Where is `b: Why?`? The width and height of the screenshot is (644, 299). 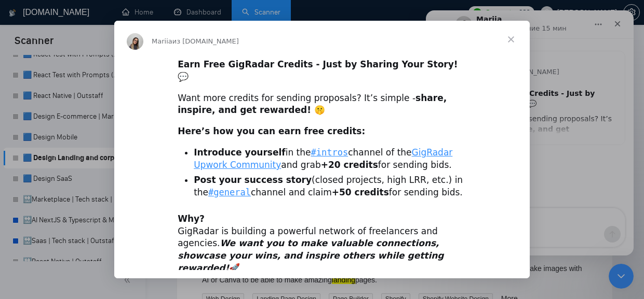
b: Why? is located at coordinates (191, 219).